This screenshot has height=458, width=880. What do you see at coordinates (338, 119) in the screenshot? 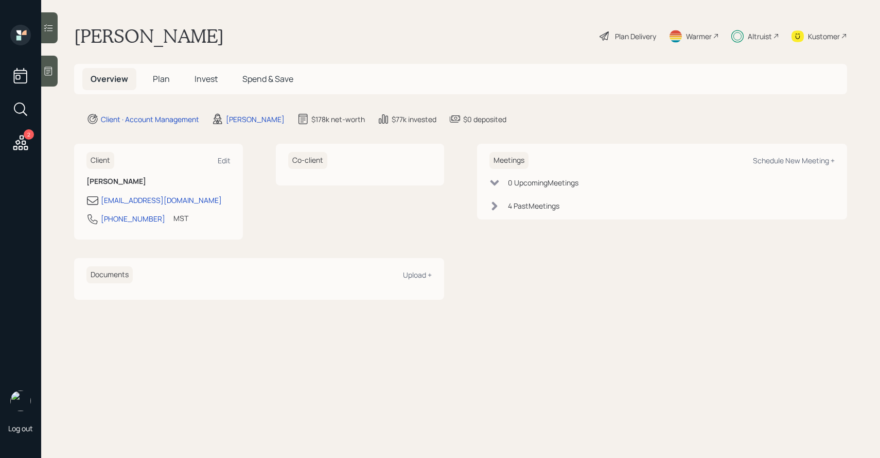
I see `div: $178k net-worth` at bounding box center [338, 119].